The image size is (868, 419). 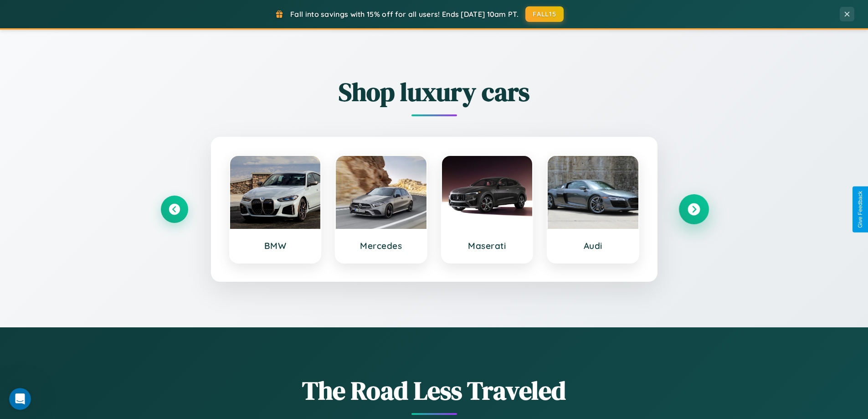 What do you see at coordinates (860, 209) in the screenshot?
I see `div: Give Feedback` at bounding box center [860, 209].